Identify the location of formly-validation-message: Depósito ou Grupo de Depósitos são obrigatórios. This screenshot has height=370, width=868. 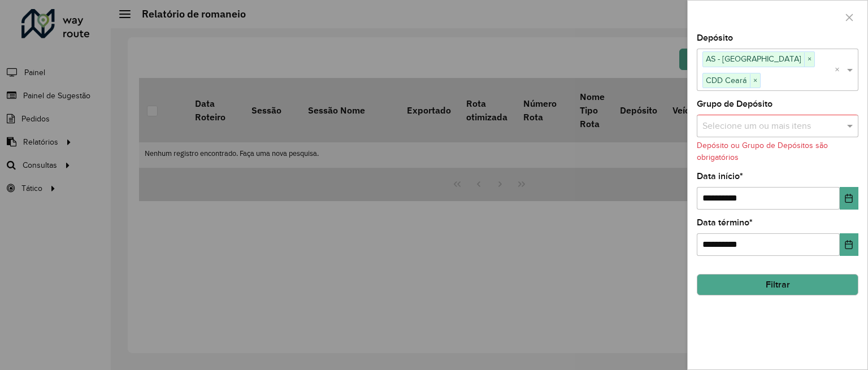
(762, 151).